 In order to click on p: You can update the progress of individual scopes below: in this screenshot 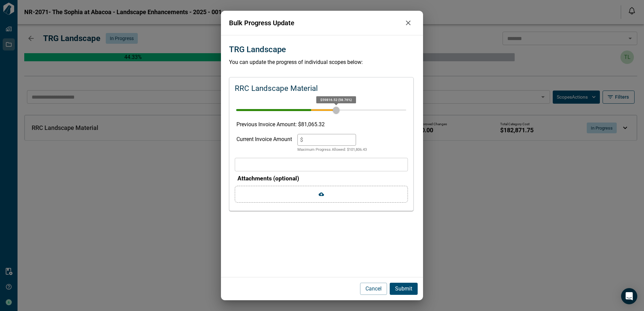, I will do `click(322, 62)`.